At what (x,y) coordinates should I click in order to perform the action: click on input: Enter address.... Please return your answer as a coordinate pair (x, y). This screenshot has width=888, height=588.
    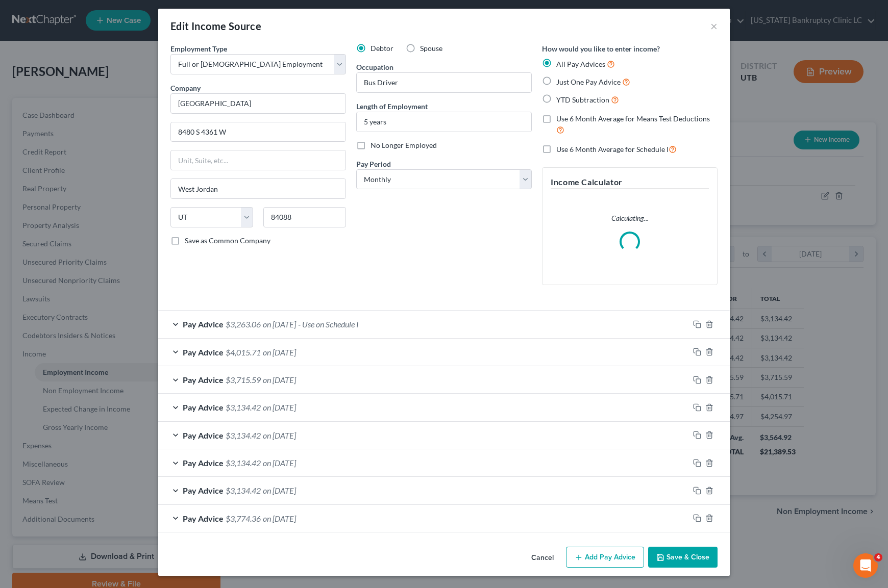
    Looking at the image, I should click on (258, 132).